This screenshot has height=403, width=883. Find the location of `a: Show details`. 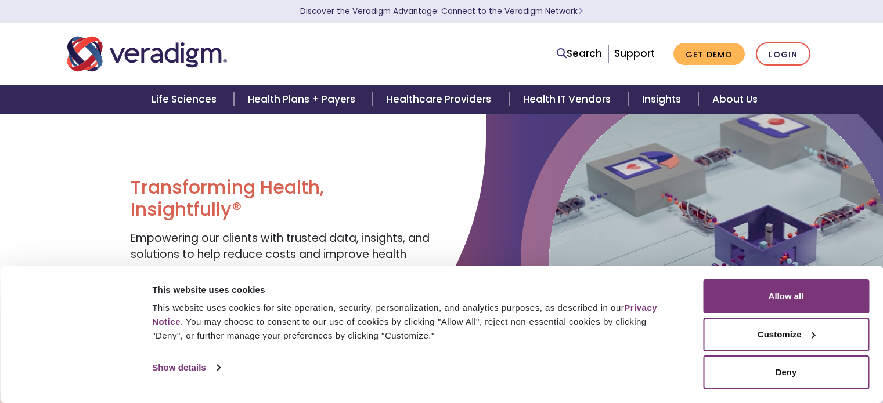

a: Show details is located at coordinates (186, 368).